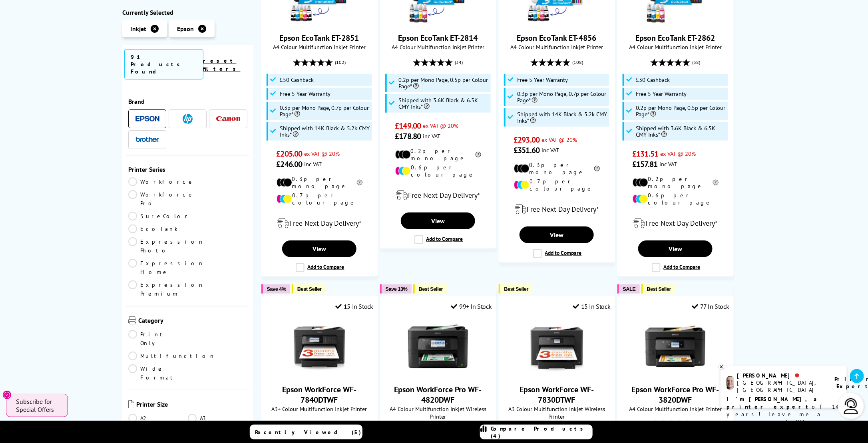 This screenshot has height=443, width=868. I want to click on span: Category, so click(192, 321).